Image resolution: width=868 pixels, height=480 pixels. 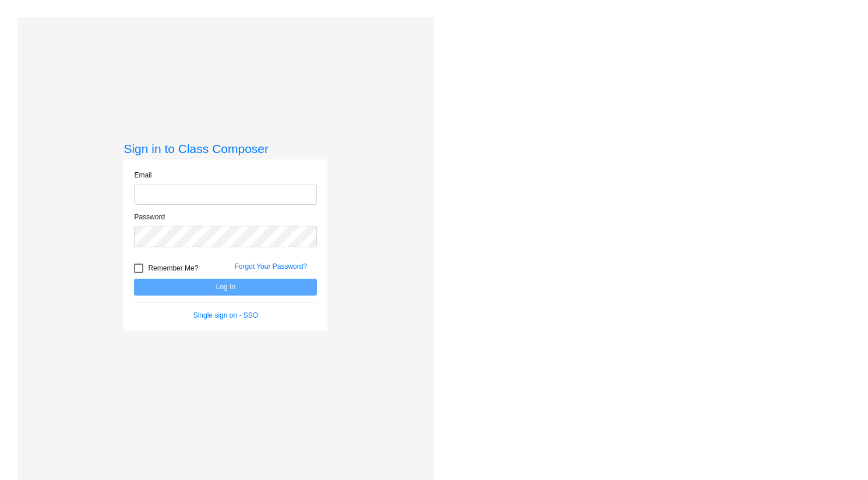 What do you see at coordinates (225, 148) in the screenshot?
I see `h3: Sign in to Class Composer` at bounding box center [225, 148].